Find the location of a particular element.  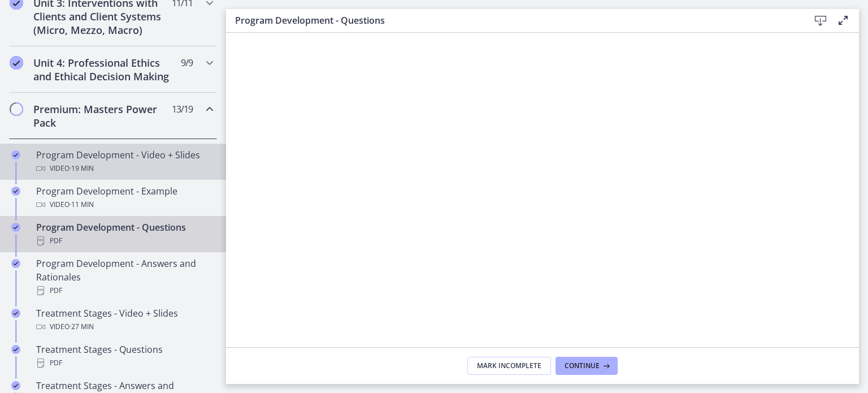

div: Treatment Stages - Questions is located at coordinates (124, 356).